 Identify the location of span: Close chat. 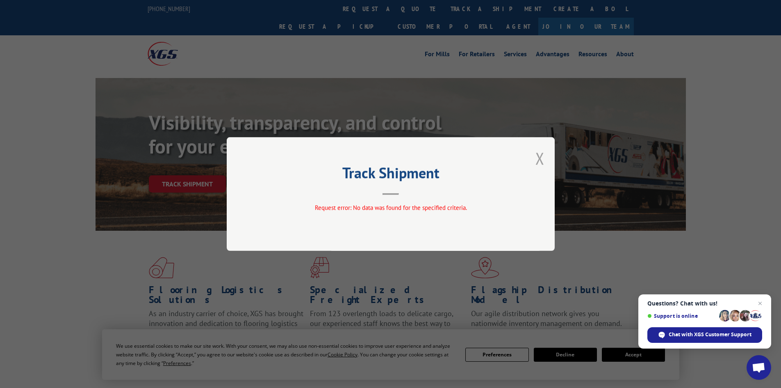
(761, 303).